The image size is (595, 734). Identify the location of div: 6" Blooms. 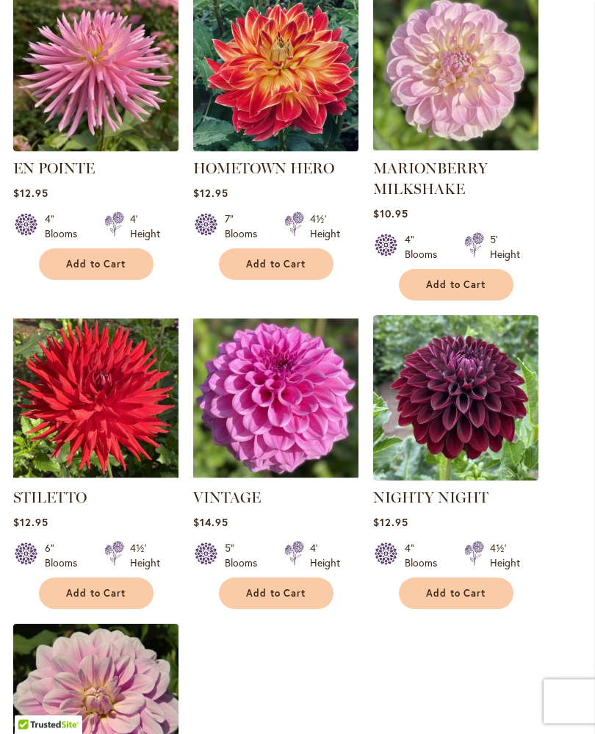
(65, 556).